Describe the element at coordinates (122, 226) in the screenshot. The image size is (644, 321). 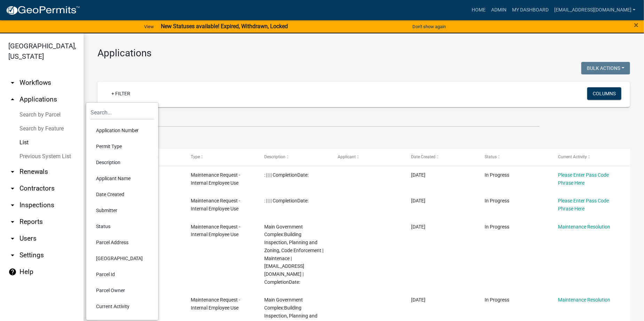
I see `li: Status` at that location.